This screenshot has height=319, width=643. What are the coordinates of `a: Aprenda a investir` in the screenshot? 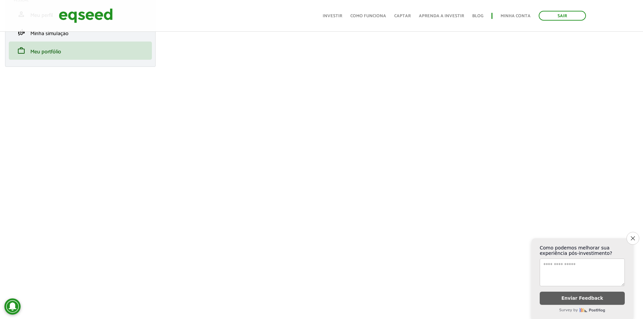 It's located at (442, 16).